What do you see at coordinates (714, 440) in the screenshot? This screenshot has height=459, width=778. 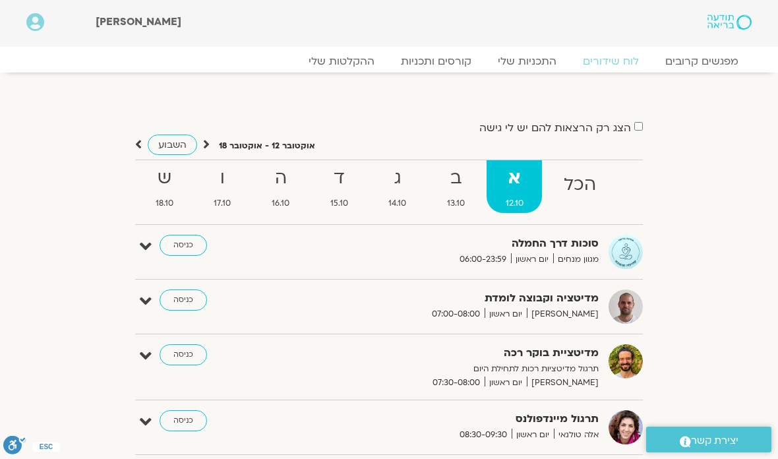 I see `span: יצירת קשר` at bounding box center [714, 440].